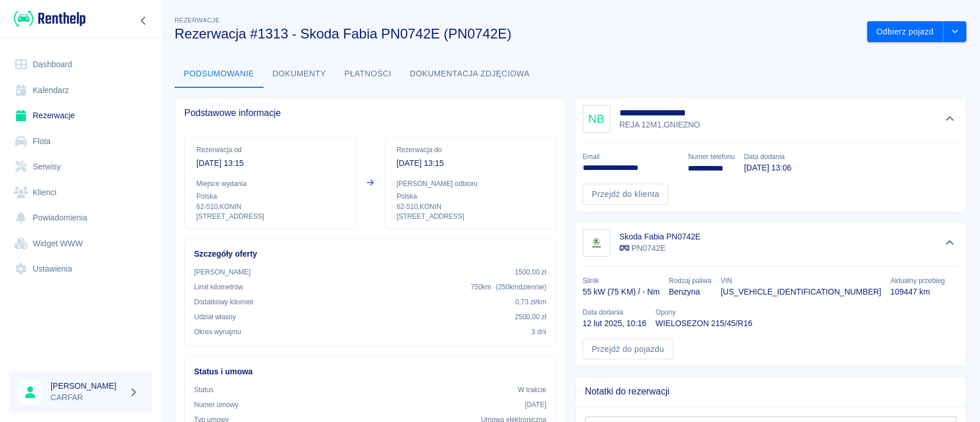  I want to click on span: Podstawowe informacje, so click(371, 113).